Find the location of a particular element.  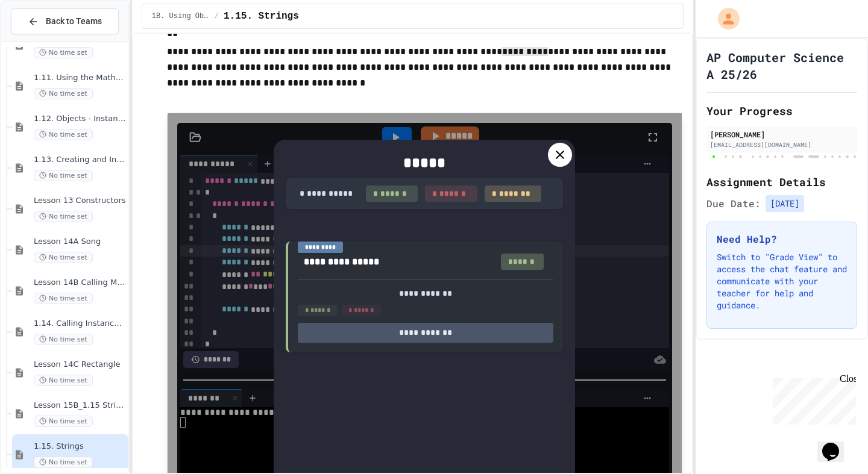

span: Lesson 15B_1.15 String Methods Demonstration is located at coordinates (80, 406).